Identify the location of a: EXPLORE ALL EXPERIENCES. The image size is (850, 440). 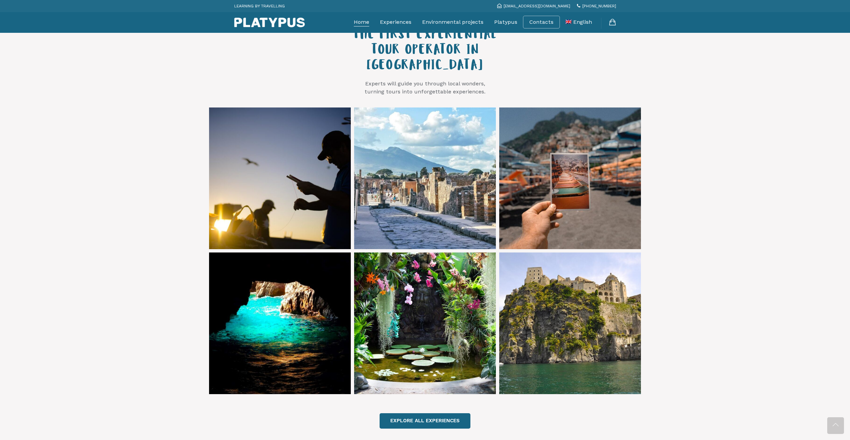
(425, 421).